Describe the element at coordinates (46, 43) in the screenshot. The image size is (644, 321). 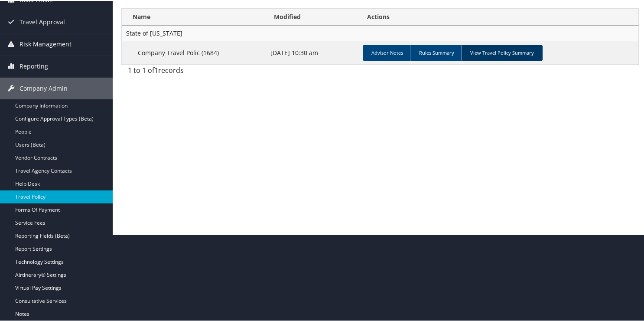
I see `span: Risk Management` at that location.